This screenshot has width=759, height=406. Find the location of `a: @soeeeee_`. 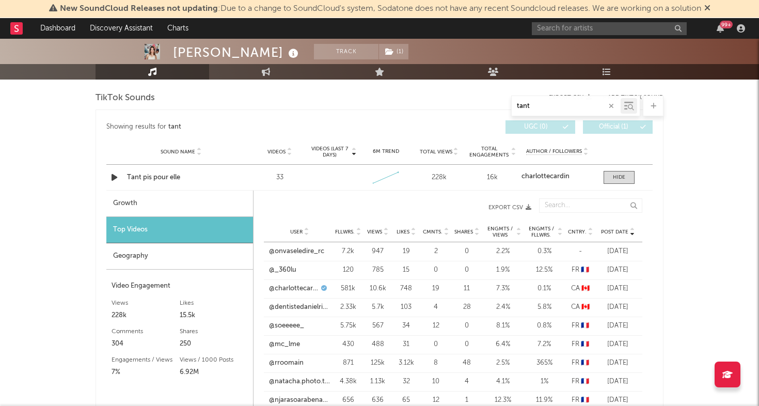

a: @soeeeee_ is located at coordinates (287, 326).